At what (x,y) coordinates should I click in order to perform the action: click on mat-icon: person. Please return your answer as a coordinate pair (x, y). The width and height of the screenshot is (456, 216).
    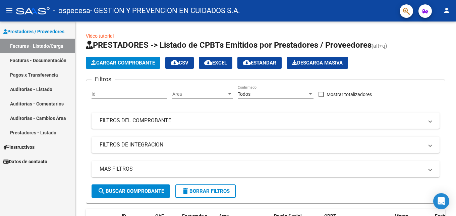
    Looking at the image, I should click on (447, 10).